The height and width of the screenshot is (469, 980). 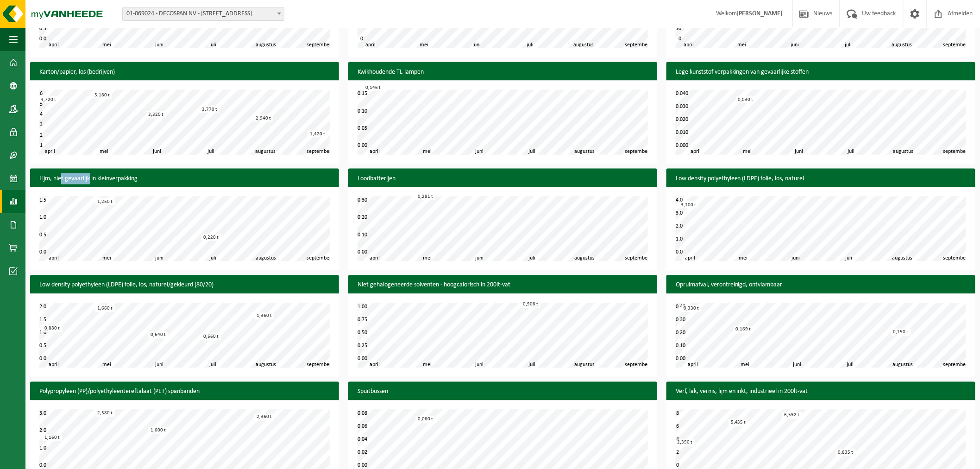 What do you see at coordinates (184, 392) in the screenshot?
I see `h3: Polypropyleen (PP)/polyethyleentereftalaat (PET) spanbanden` at bounding box center [184, 392].